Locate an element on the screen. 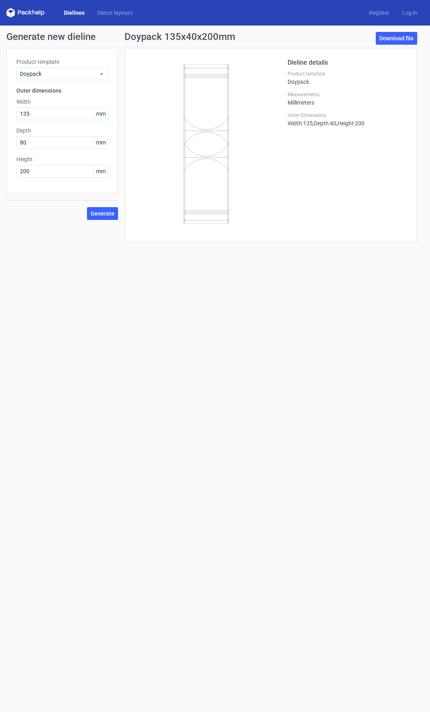 Image resolution: width=430 pixels, height=712 pixels. a: Dielines is located at coordinates (74, 13).